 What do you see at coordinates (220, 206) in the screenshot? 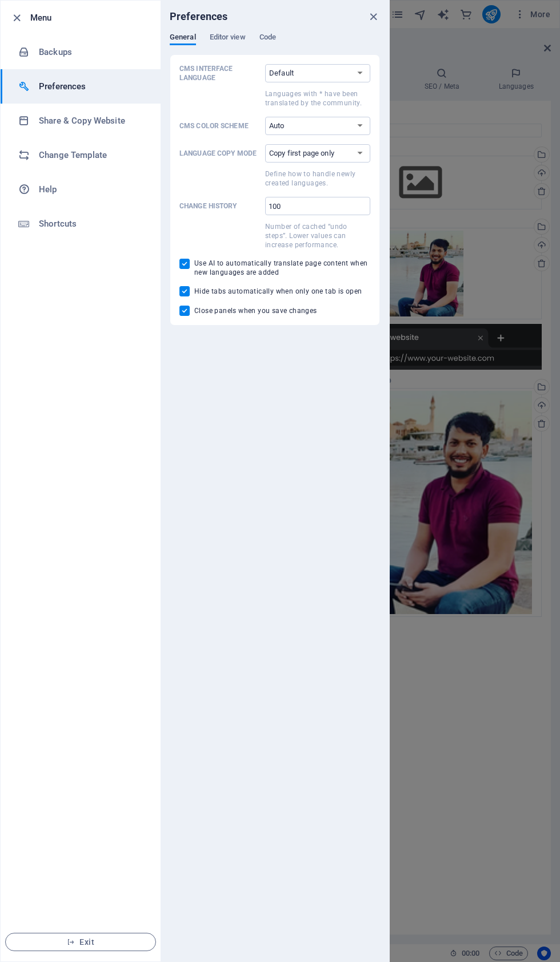
I see `p: Change history` at bounding box center [220, 206].